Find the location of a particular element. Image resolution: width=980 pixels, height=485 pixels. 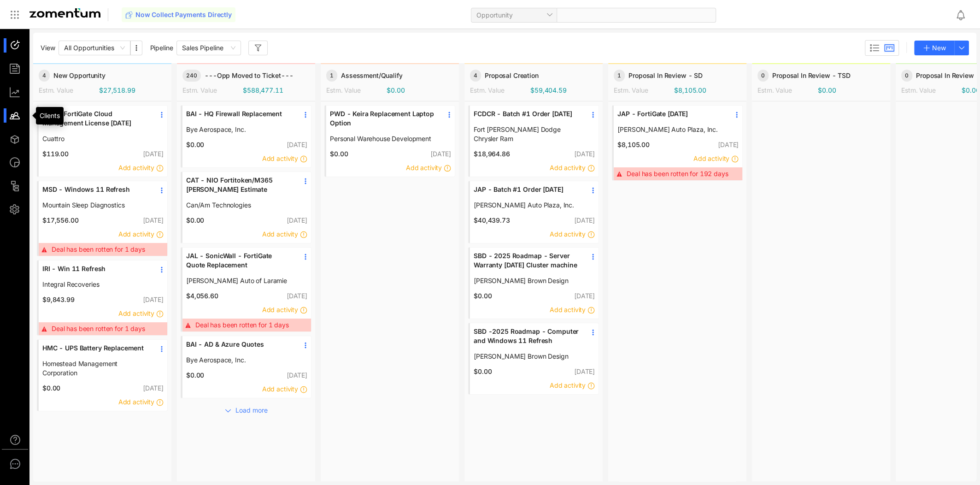

a: Personal Warehouse Development is located at coordinates (383, 139).